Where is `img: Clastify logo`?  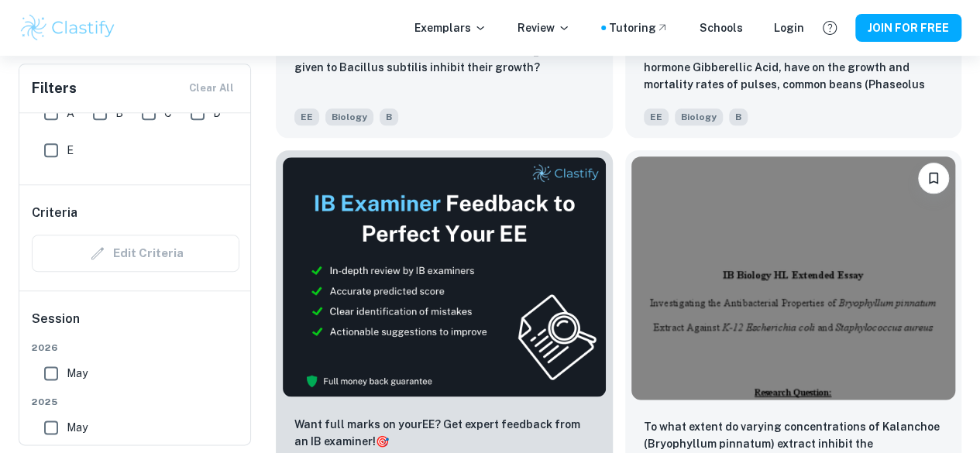
img: Clastify logo is located at coordinates (68, 28).